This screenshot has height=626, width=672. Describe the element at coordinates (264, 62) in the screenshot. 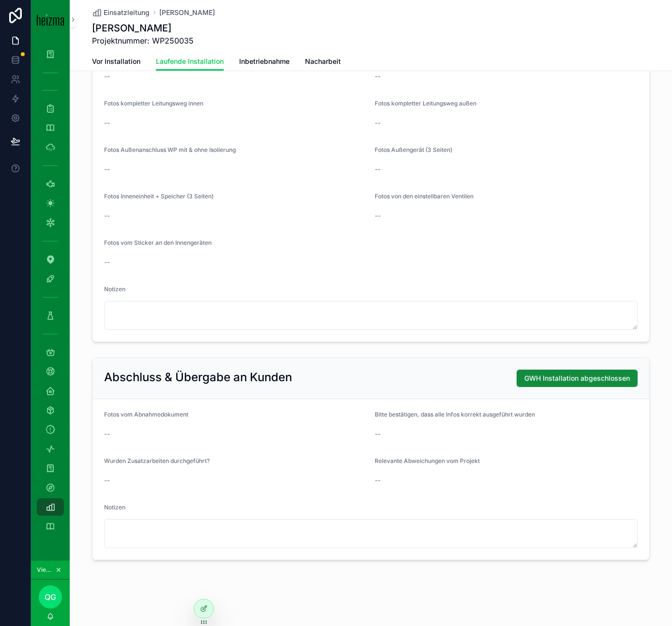

I see `a: Inbetriebnahme` at that location.